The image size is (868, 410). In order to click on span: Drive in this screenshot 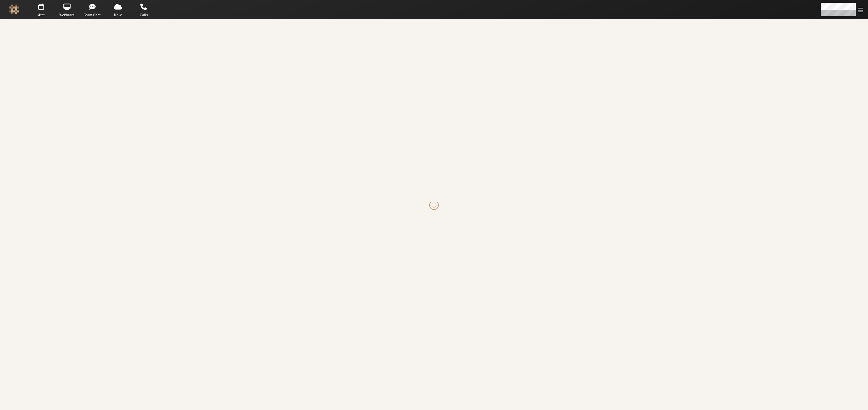, I will do `click(118, 15)`.